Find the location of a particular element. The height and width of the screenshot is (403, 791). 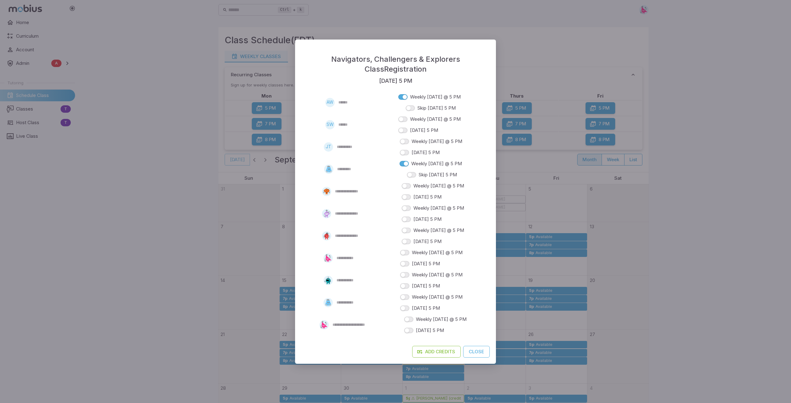

button: Close is located at coordinates (476, 352).